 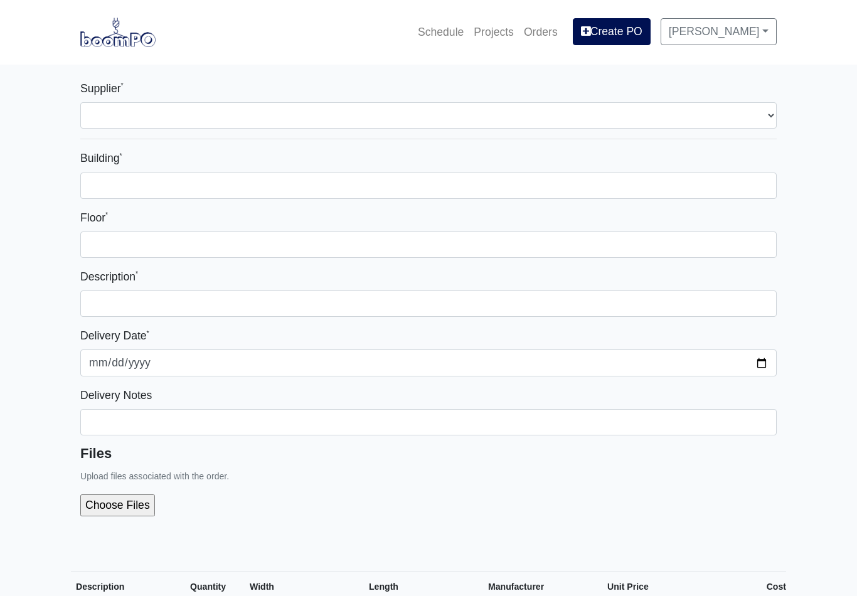 I want to click on a: Schedule, so click(x=440, y=32).